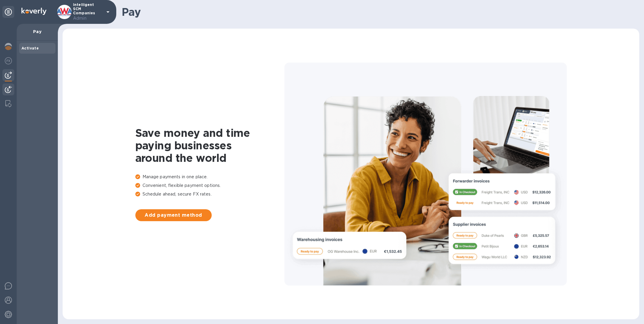 This screenshot has height=324, width=644. What do you see at coordinates (210, 194) in the screenshot?
I see `p: Schedule ahead, secure FX rates.` at bounding box center [210, 194].